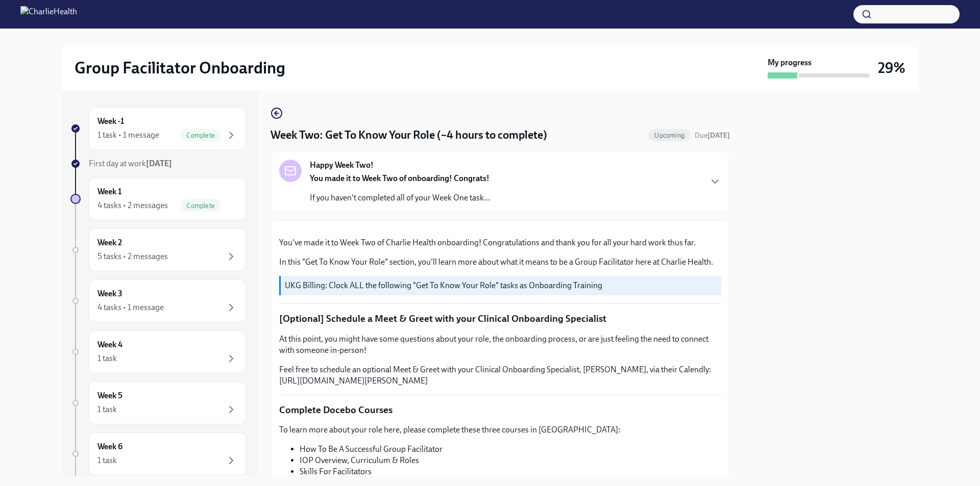 The height and width of the screenshot is (486, 980). What do you see at coordinates (501, 410) in the screenshot?
I see `p: Complete Docebo Courses` at bounding box center [501, 410].